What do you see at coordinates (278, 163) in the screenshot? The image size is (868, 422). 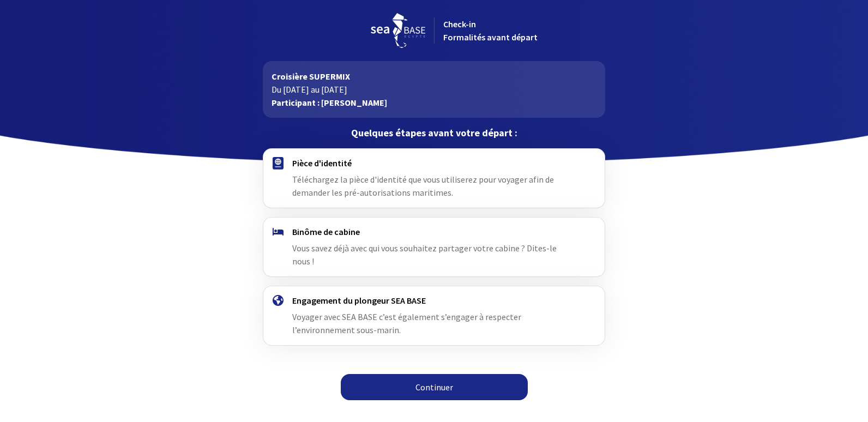 I see `img: passport.svg` at bounding box center [278, 163].